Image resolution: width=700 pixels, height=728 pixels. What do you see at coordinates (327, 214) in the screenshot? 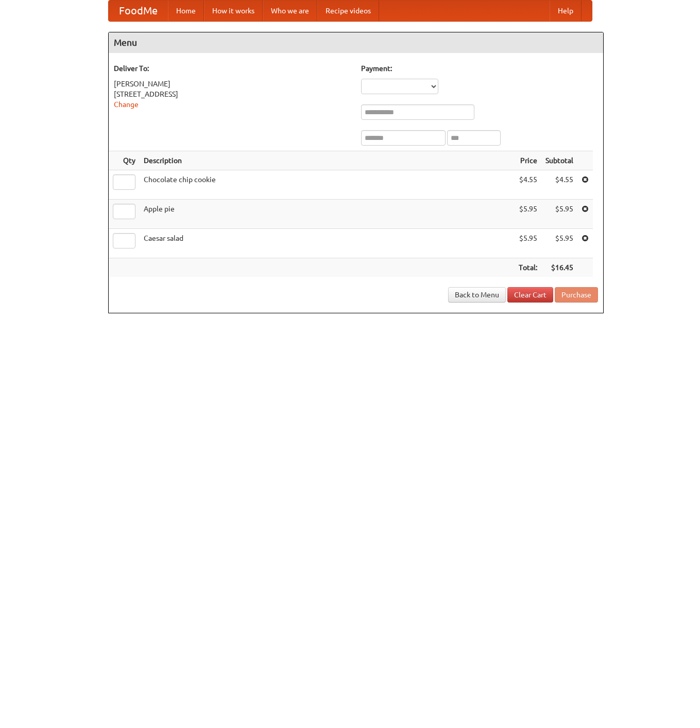
I see `td: Apple pie` at bounding box center [327, 214].